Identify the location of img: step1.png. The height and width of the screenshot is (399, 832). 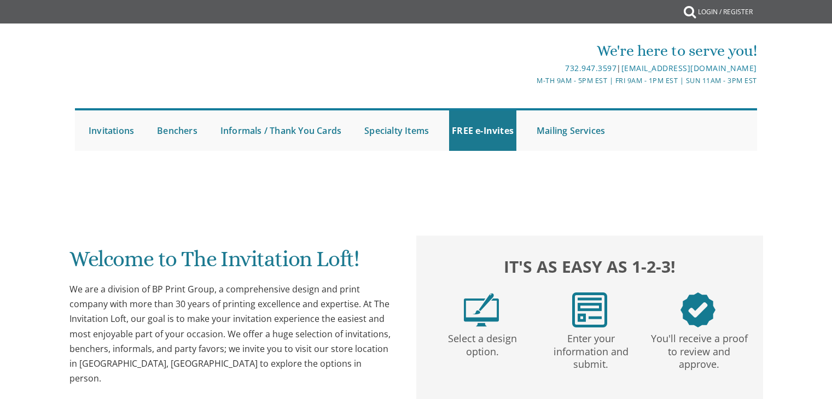
(481, 310).